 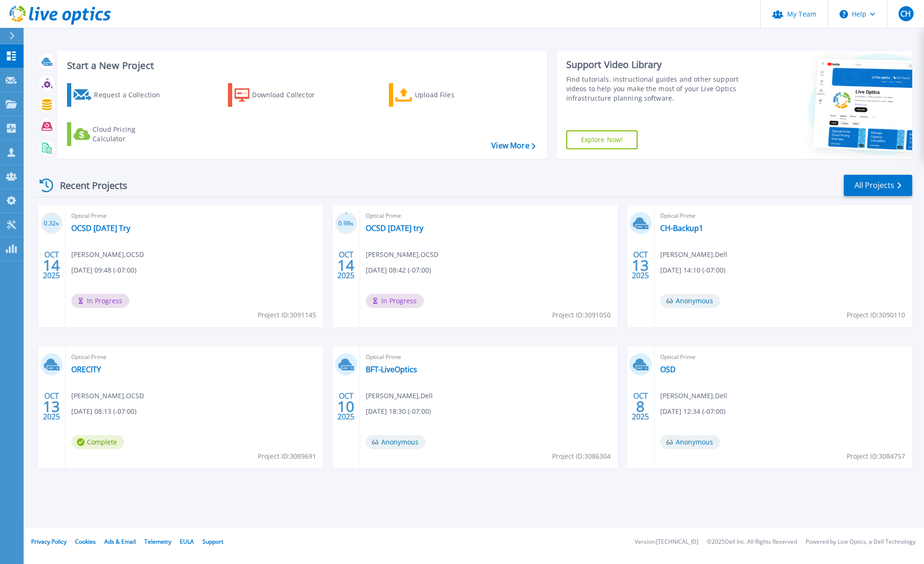 I want to click on span: Project ID: 3086304, so click(x=582, y=456).